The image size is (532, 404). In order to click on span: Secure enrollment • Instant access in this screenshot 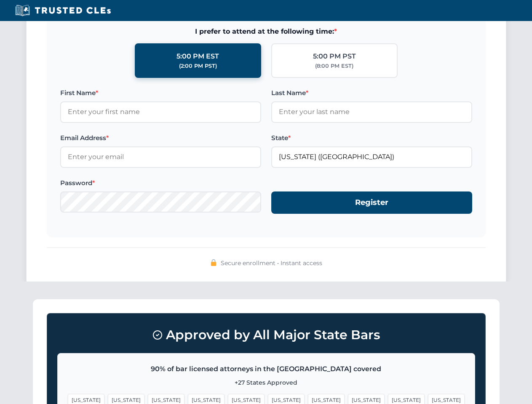, I will do `click(271, 263)`.